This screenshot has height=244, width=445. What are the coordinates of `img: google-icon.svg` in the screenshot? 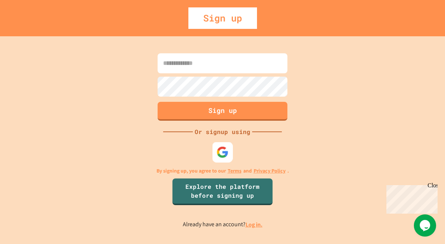 It's located at (222, 152).